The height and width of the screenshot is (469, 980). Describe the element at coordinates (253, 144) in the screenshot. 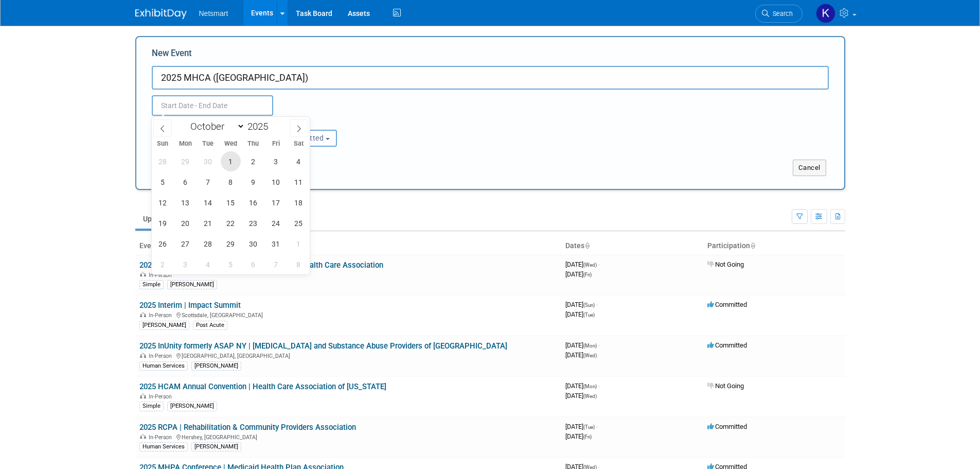

I see `span: Thu` at that location.